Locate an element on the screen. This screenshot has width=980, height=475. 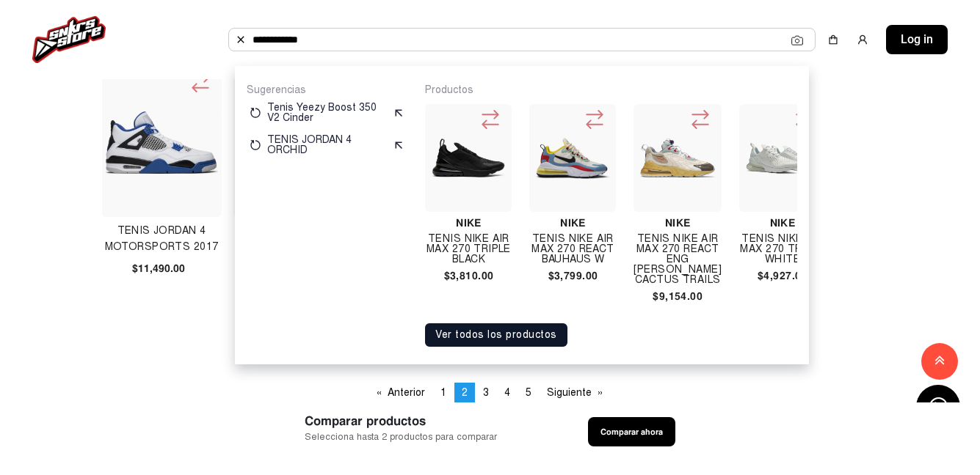
button: Ver todos los productos is located at coordinates (496, 335).